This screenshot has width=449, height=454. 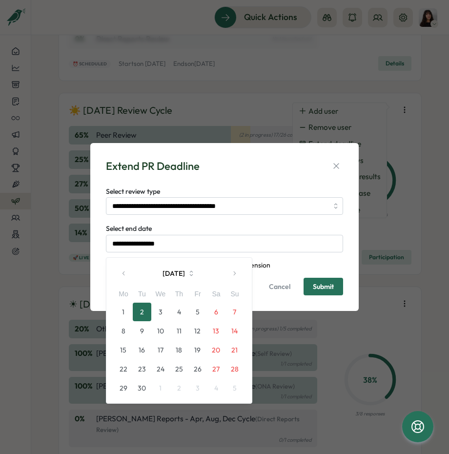 What do you see at coordinates (280, 287) in the screenshot?
I see `span: Cancel` at bounding box center [280, 287].